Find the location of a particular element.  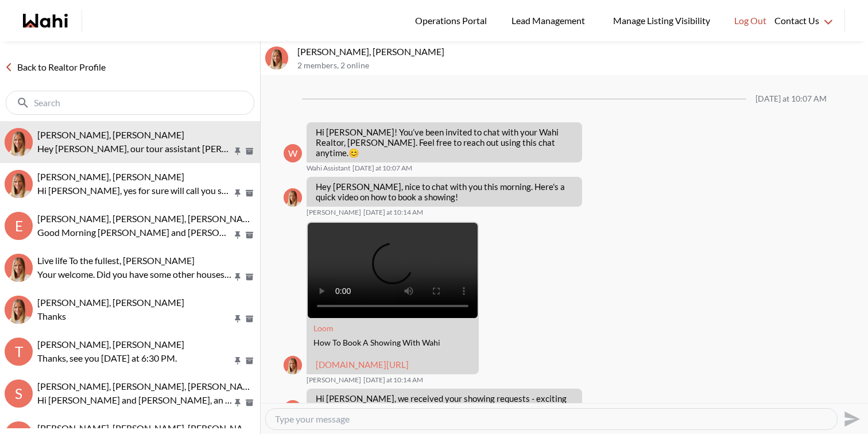

span: Manage Listing Visibility is located at coordinates (662, 21).